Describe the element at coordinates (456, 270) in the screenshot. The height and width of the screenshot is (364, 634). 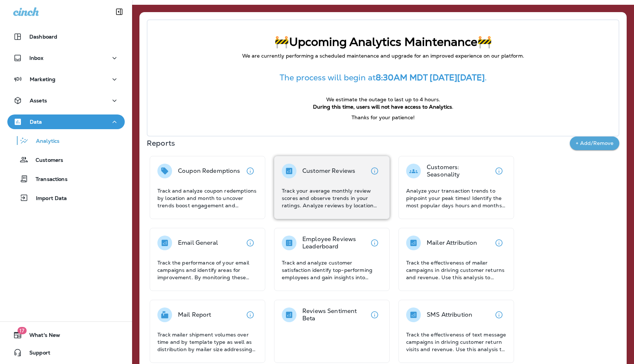
I see `p: Track the effectiveness of mailer campaigns in driving customer returns and revenue. Use this ana...` at that location.